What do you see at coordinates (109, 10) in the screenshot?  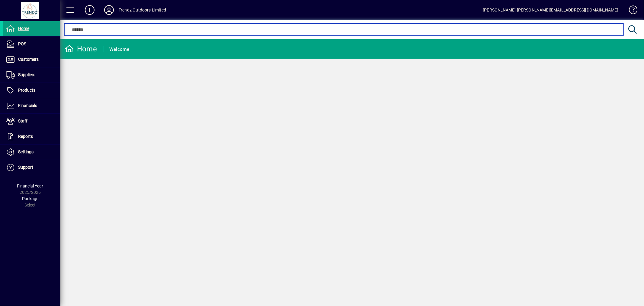 I see `button: Profile` at bounding box center [109, 10].